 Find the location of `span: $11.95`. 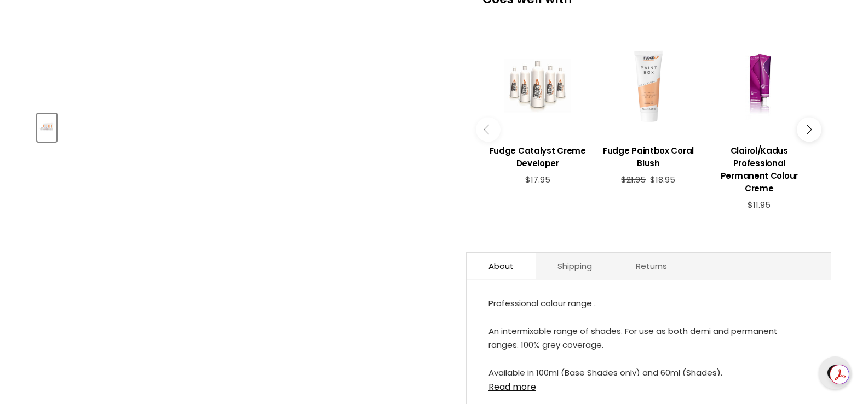

span: $11.95 is located at coordinates (759, 204).